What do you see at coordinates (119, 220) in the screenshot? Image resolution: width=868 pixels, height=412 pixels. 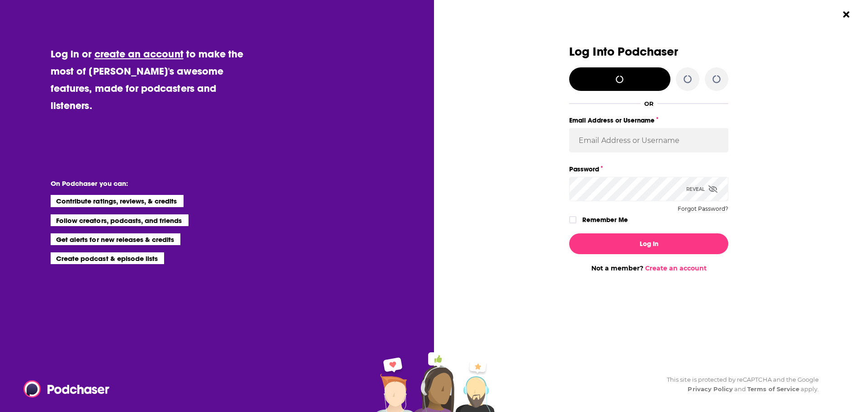 I see `li: Follow creators, podcasts, and friends` at bounding box center [119, 220].